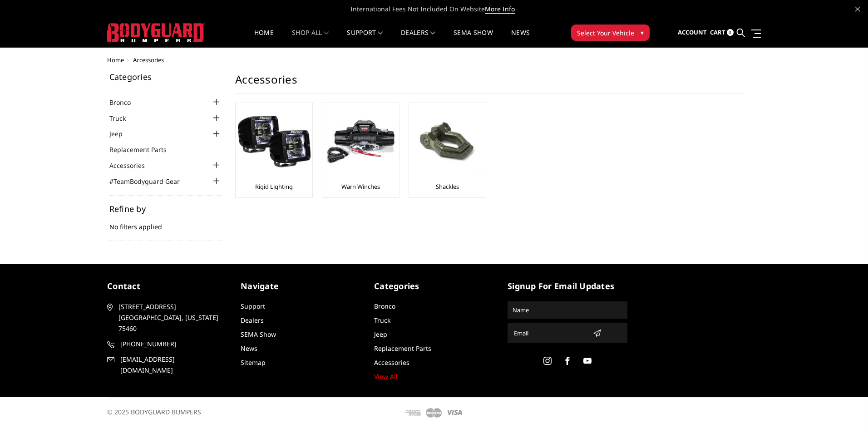  What do you see at coordinates (115, 60) in the screenshot?
I see `span: Home` at bounding box center [115, 60].